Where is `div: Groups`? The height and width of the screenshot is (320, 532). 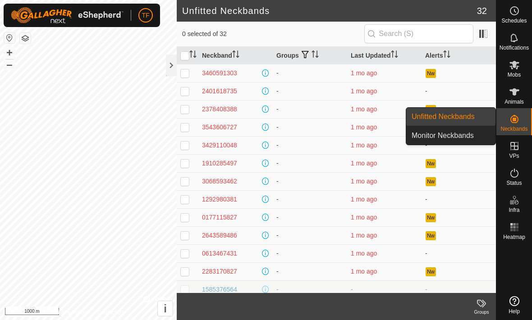 div: Groups is located at coordinates (482, 312).